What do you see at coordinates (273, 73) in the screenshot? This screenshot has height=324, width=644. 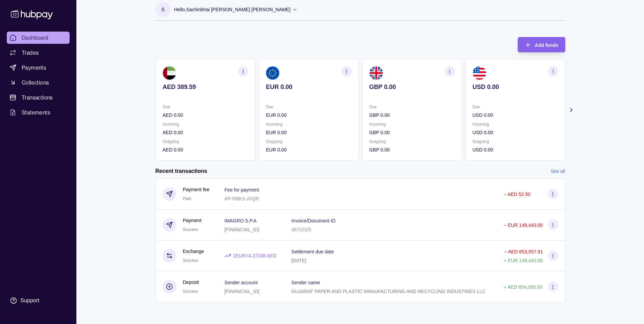 I see `img: eu` at bounding box center [273, 73].